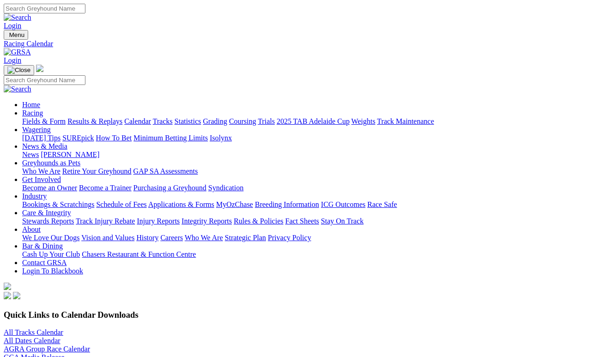 Image resolution: width=591 pixels, height=357 pixels. I want to click on a: Bookings & Scratchings, so click(58, 204).